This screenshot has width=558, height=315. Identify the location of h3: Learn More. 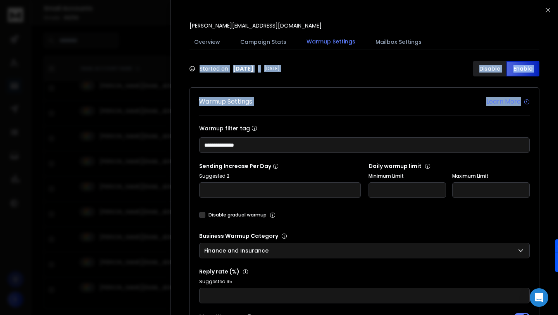
(508, 102).